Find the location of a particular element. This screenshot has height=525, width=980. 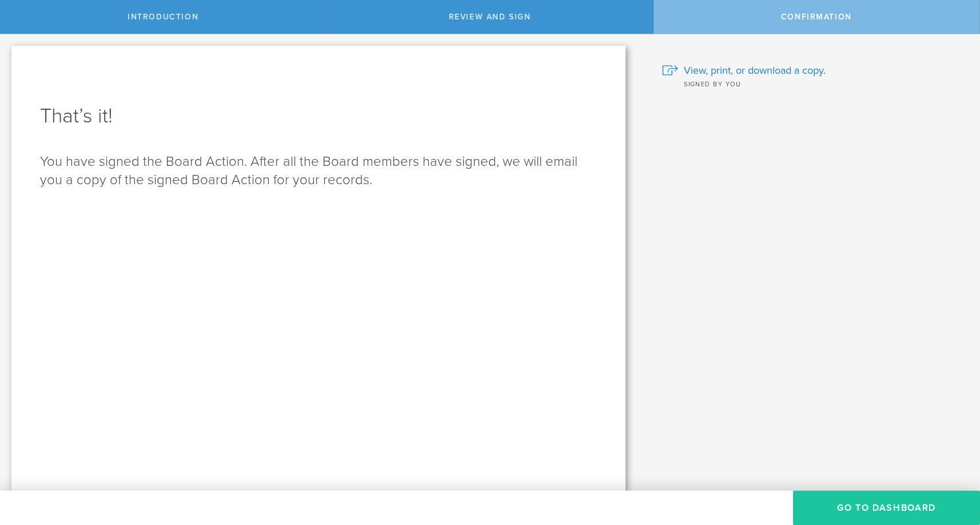

h1: That’s it! is located at coordinates (319, 116).